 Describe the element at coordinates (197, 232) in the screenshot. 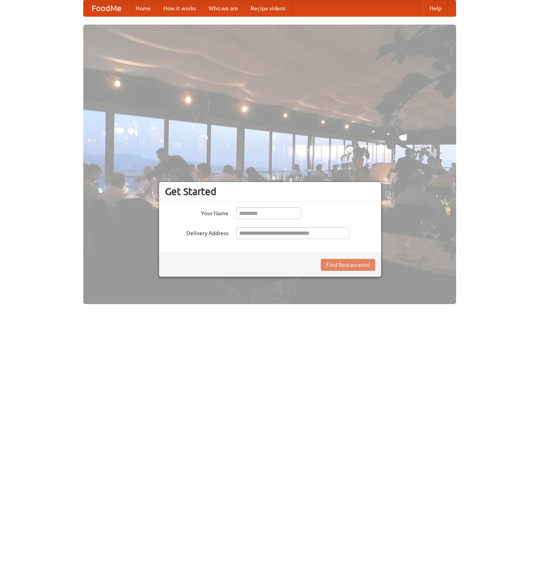

I see `label: Delivery Address` at that location.